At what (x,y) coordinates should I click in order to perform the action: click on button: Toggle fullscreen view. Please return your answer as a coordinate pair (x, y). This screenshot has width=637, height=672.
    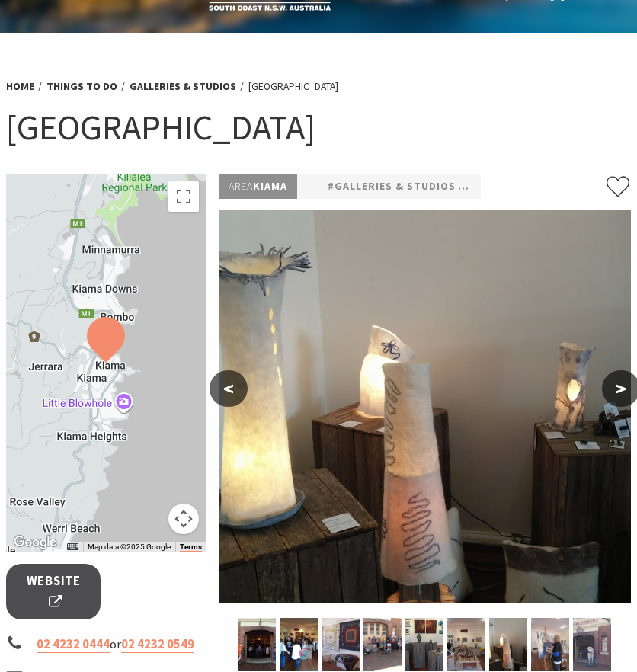
    Looking at the image, I should click on (184, 196).